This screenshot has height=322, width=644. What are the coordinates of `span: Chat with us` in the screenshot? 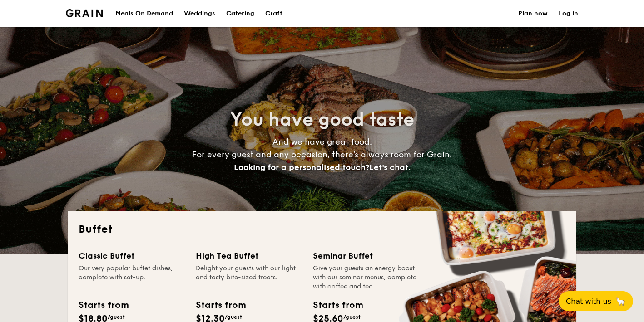 It's located at (588, 301).